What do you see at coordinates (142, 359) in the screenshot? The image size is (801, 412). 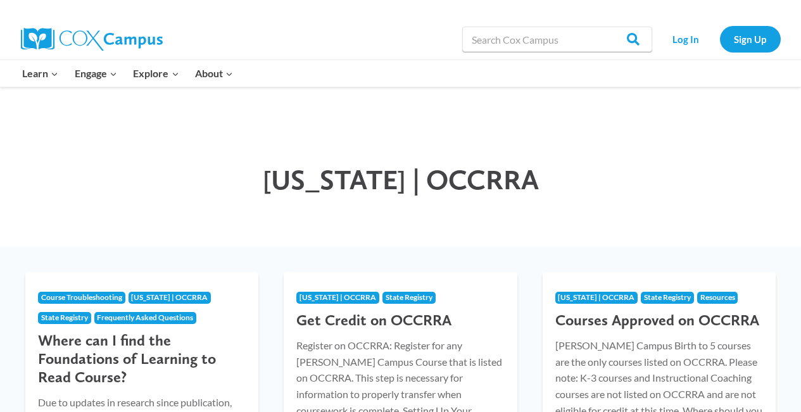 I see `h3: Where can I find the Foundations of Learning to Read Course?` at bounding box center [142, 359].